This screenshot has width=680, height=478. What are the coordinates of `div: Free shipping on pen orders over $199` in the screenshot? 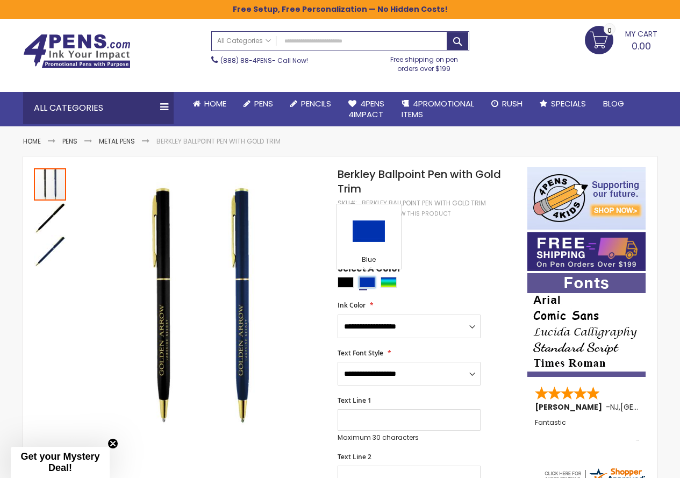 It's located at (424, 62).